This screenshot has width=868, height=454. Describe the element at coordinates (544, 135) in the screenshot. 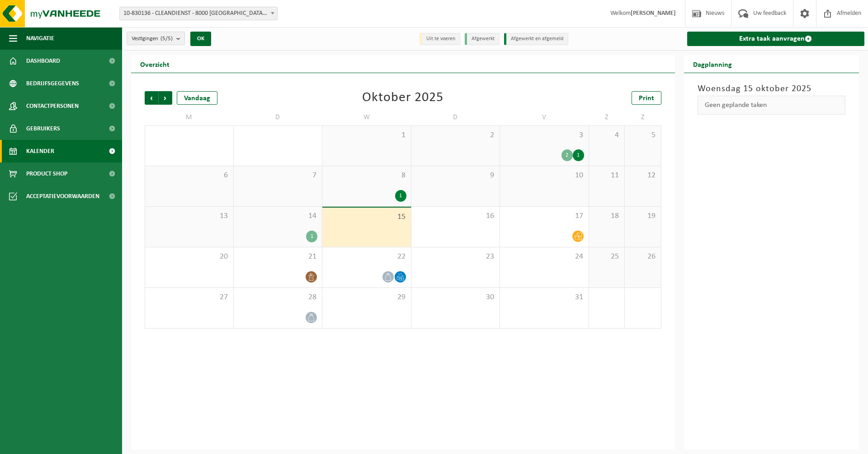

I see `span: 3` at that location.